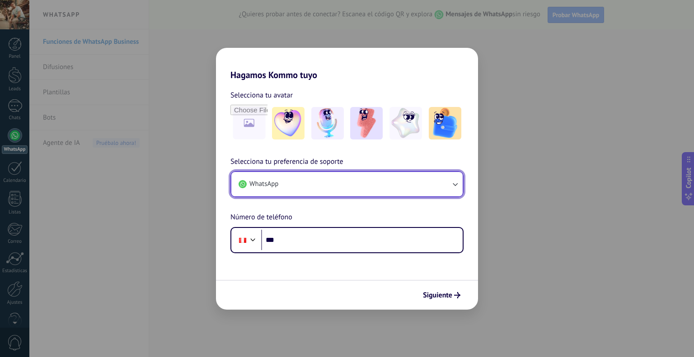 The height and width of the screenshot is (357, 694). Describe the element at coordinates (287, 162) in the screenshot. I see `span: Selecciona tu preferencia de soporte` at that location.